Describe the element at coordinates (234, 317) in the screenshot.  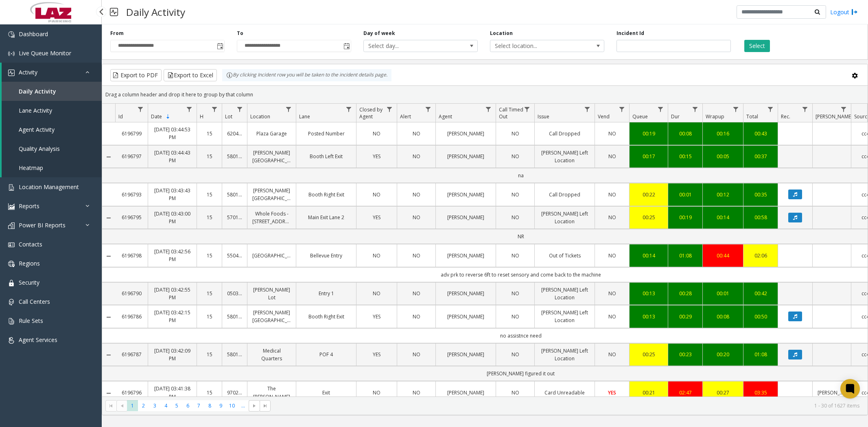
I see `a: 580108` at that location.